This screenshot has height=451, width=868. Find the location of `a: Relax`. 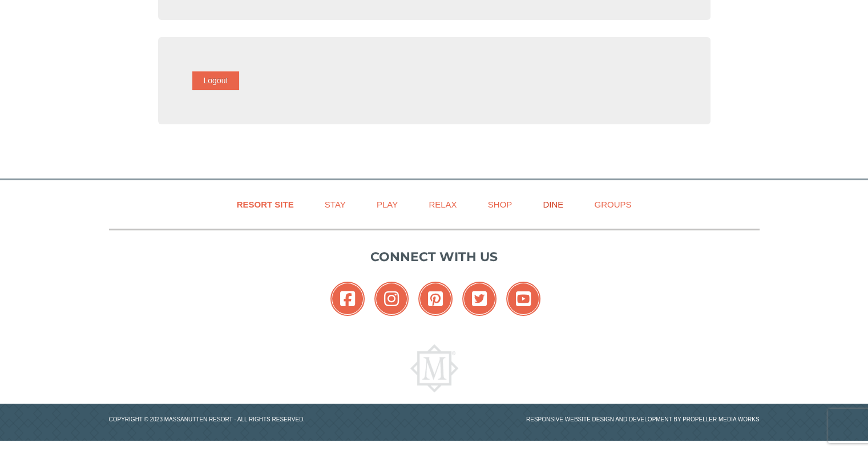

a: Relax is located at coordinates (442, 204).